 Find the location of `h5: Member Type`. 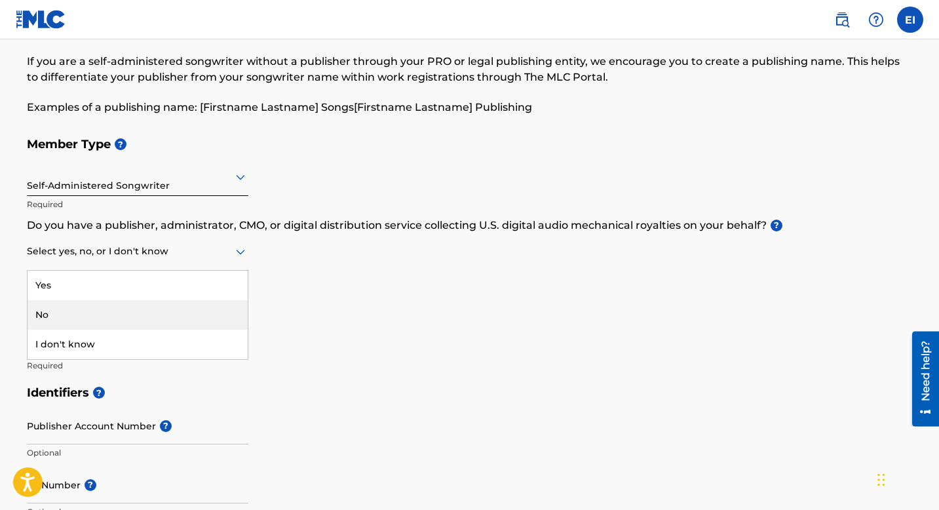

h5: Member Type is located at coordinates (470, 144).